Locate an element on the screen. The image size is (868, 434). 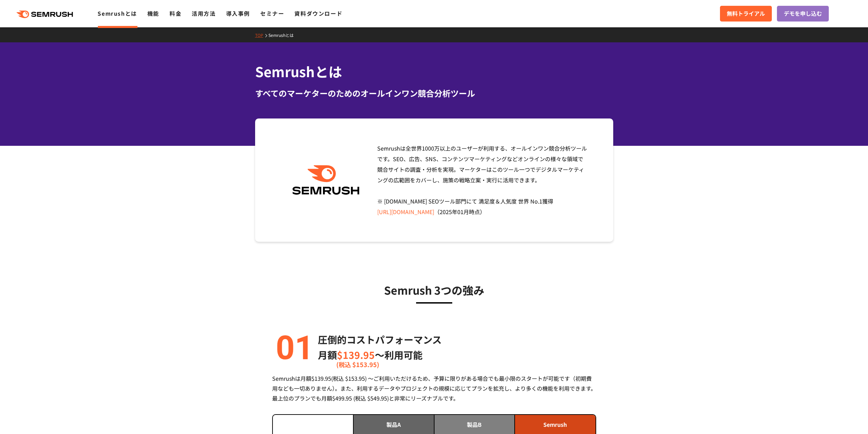
span: Semrushは全世界1000万以上のユーザーが利用する、オールインワン競合分析ツールです。SEO、広告、SNS、コンテンツマーケティングなどオンラインの様々な領域で競合サイトの調査・分析を実現... is located at coordinates (482, 180).